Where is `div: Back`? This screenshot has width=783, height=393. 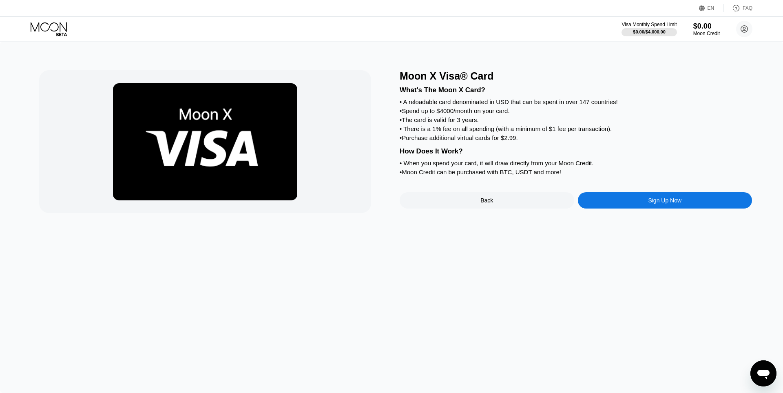
div: Back is located at coordinates (487, 200).